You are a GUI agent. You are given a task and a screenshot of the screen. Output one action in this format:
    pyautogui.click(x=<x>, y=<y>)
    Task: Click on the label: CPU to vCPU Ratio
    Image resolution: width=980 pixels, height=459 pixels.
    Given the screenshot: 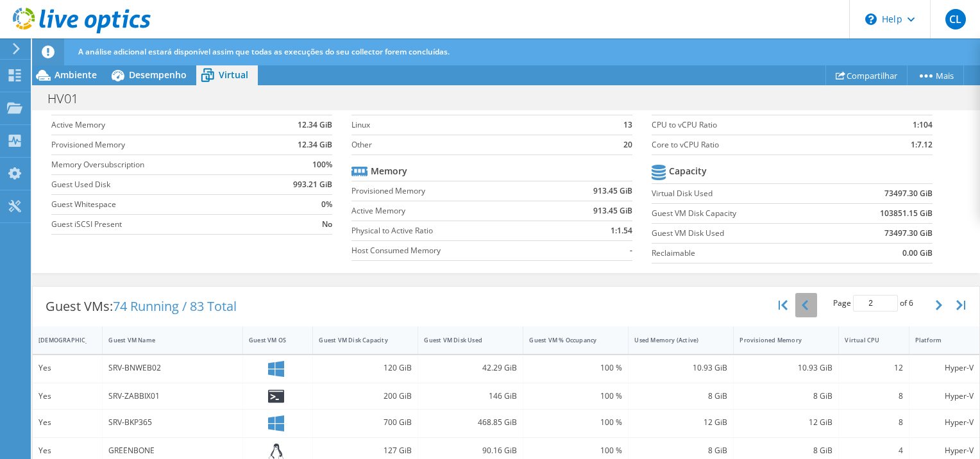 What is the action you would take?
    pyautogui.click(x=760, y=125)
    